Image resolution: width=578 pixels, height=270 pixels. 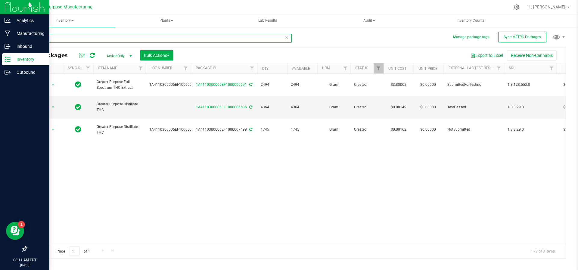 What do you see at coordinates (301, 69) in the screenshot?
I see `a: Available` at bounding box center [301, 69].